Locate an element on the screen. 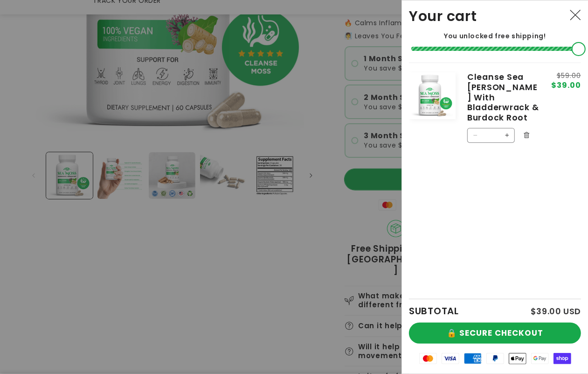 This screenshot has width=588, height=374. s: $59.00 is located at coordinates (566, 75).